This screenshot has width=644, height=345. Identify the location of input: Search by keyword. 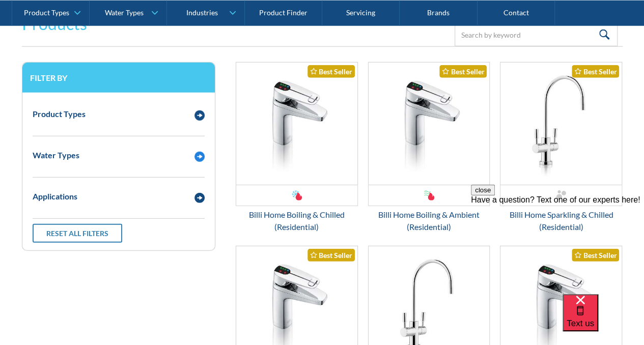
(536, 34).